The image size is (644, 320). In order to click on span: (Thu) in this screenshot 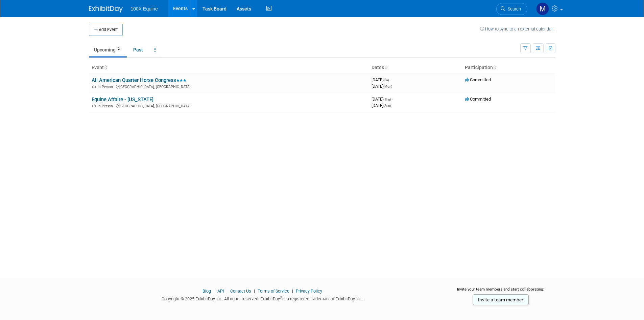, I will do `click(387, 99)`.